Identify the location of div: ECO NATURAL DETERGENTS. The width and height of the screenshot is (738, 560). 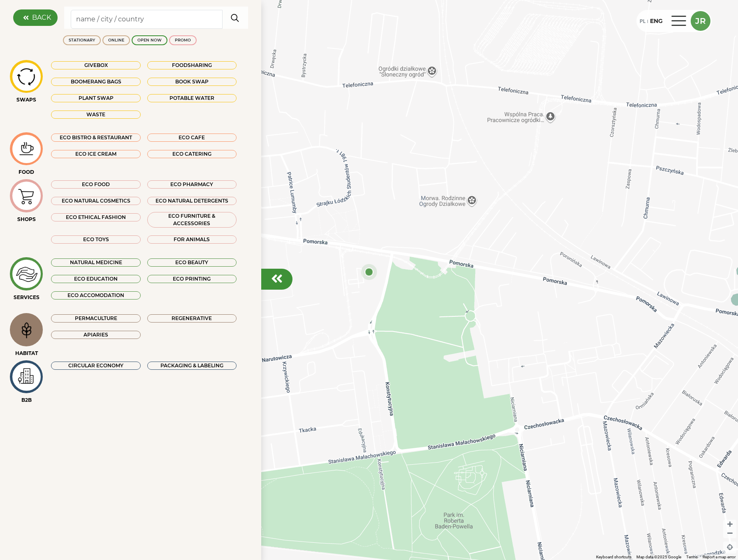
(191, 201).